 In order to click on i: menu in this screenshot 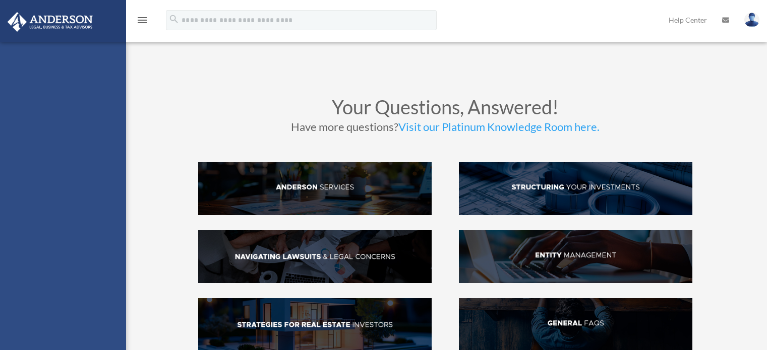, I will do `click(142, 20)`.